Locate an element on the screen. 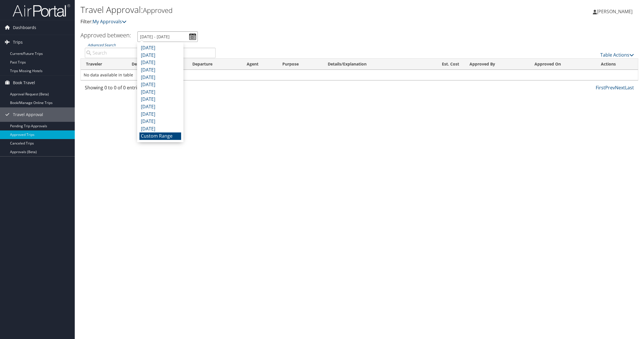  td: No data available in table is located at coordinates (359, 75).